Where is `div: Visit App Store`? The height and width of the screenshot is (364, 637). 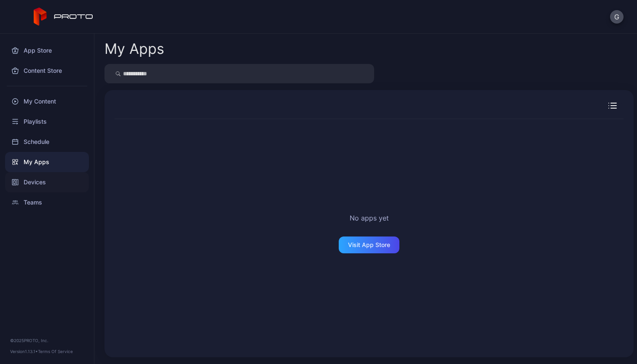
div: Visit App Store is located at coordinates (369, 245).